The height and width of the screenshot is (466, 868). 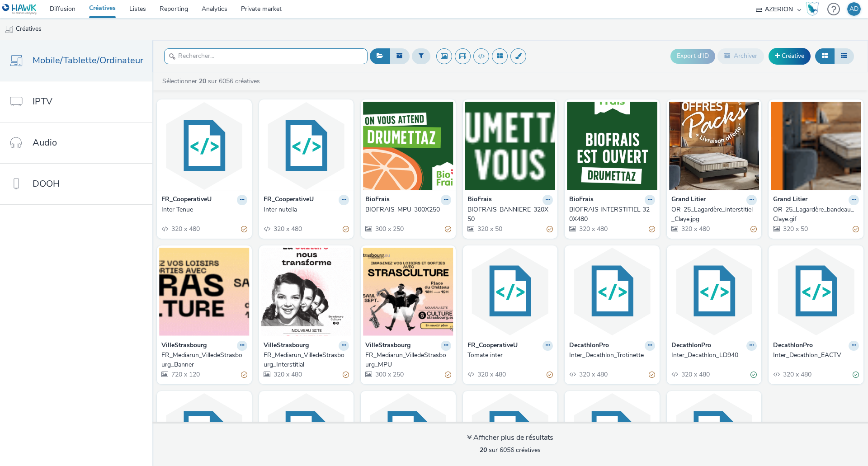 What do you see at coordinates (204, 210) in the screenshot?
I see `a: Inter Tenue` at bounding box center [204, 210].